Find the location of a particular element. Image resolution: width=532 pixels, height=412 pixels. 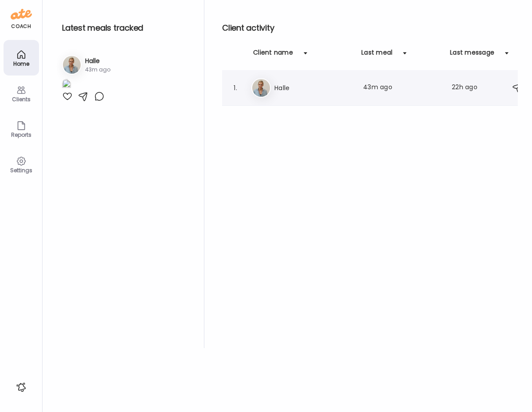

h2: Client activity is located at coordinates (375, 28).